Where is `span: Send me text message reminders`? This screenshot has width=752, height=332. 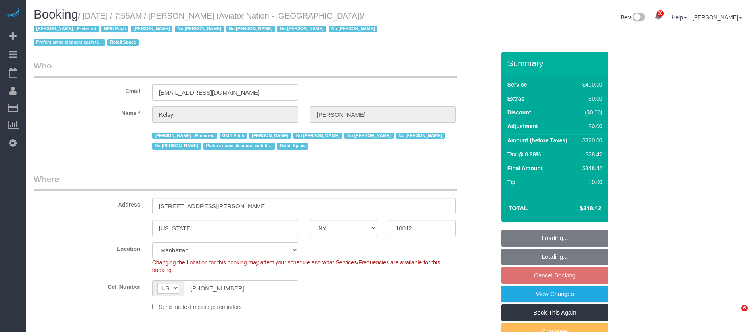 span: Send me text message reminders is located at coordinates (200, 308).